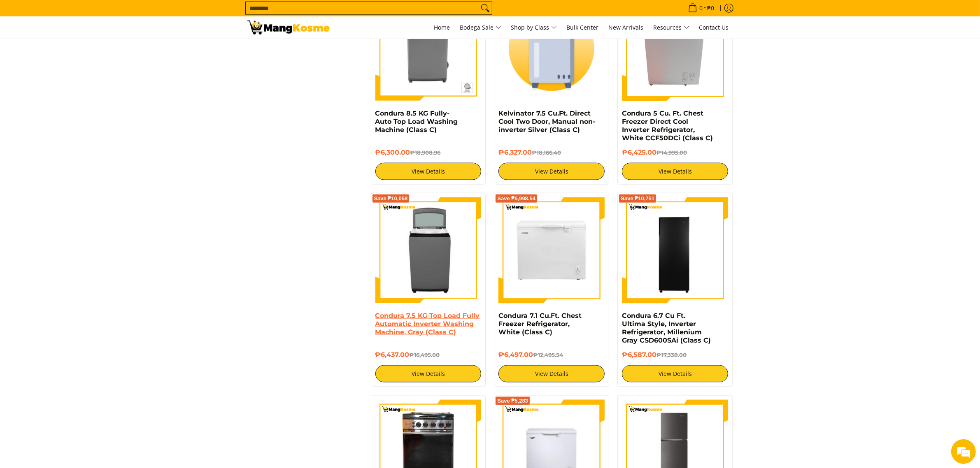 This screenshot has width=980, height=468. I want to click on h6: ₱6,437.00, so click(429, 355).